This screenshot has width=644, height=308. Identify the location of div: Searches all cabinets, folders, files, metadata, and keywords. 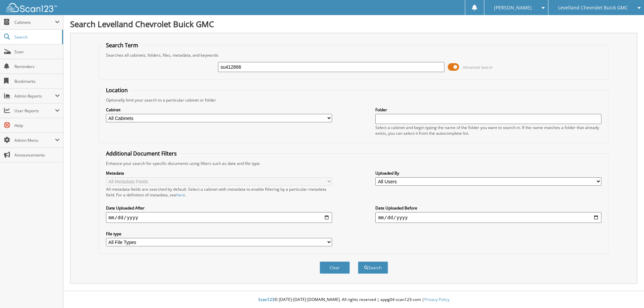
(354, 55).